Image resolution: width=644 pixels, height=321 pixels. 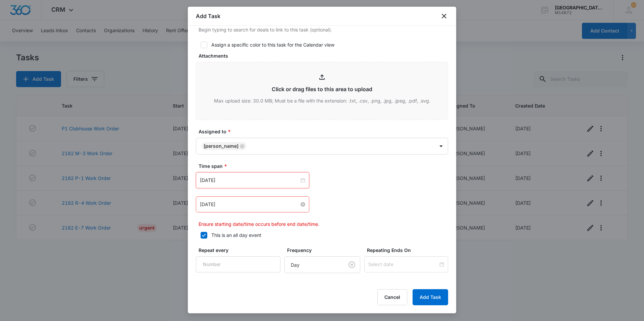 I want to click on div: This is an all day event, so click(x=236, y=235).